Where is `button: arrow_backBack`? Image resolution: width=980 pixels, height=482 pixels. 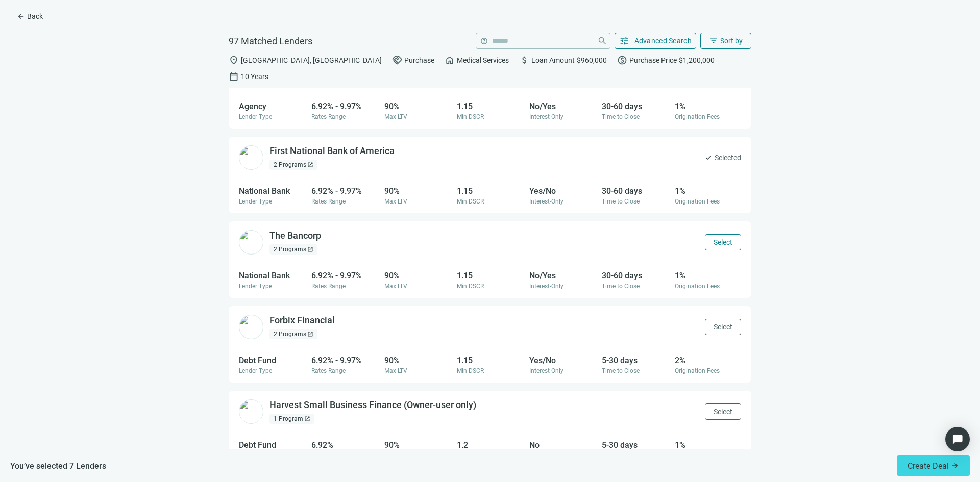 button: arrow_backBack is located at coordinates (30, 16).